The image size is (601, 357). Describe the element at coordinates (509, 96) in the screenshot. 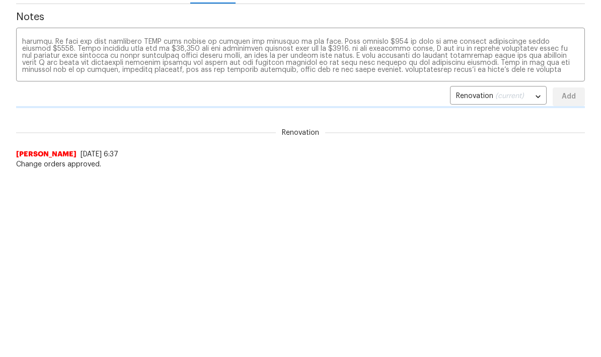

I see `span: (current)` at that location.